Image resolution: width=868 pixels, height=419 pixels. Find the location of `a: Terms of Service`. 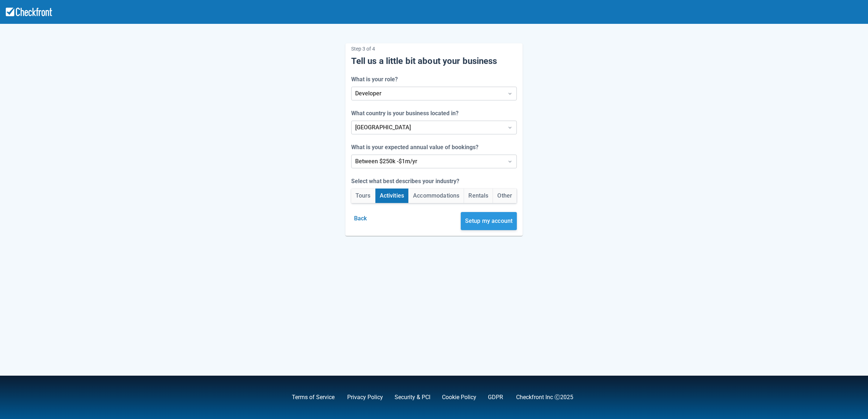

a: Terms of Service is located at coordinates (313, 397).